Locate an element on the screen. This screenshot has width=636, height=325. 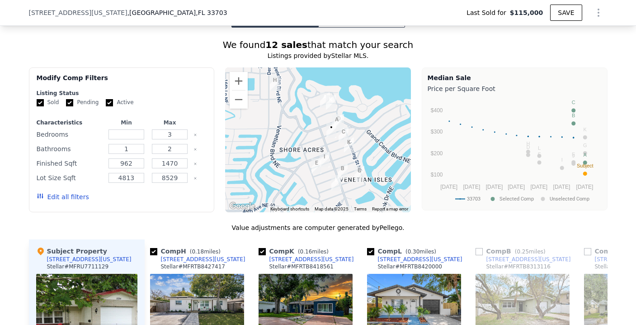
div: 1867 Nevada Ave NE is located at coordinates (339, 122).